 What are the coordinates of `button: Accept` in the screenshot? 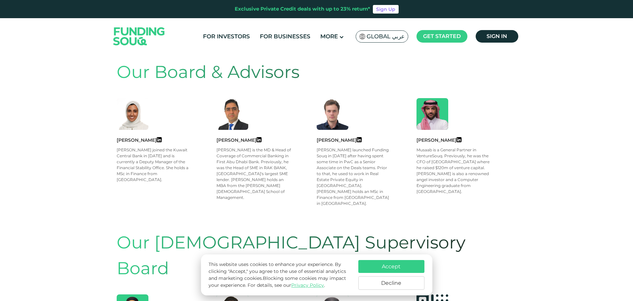 It's located at (392, 267).